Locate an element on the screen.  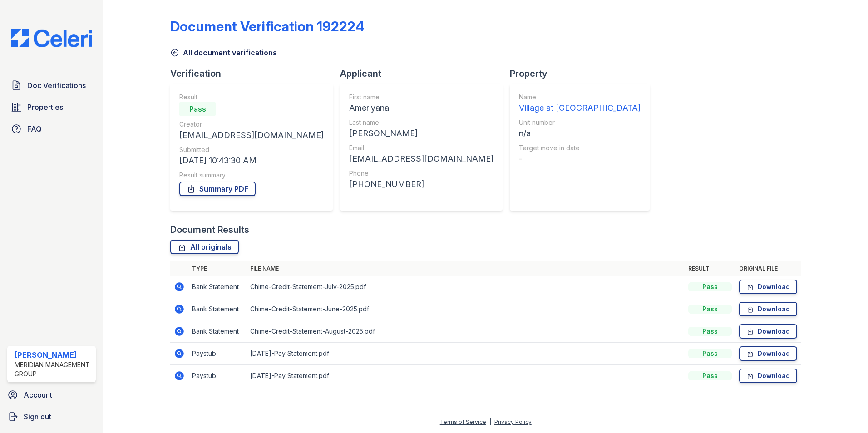
td: Chime-Credit-Statement-August-2025.pdf is located at coordinates (465, 332).